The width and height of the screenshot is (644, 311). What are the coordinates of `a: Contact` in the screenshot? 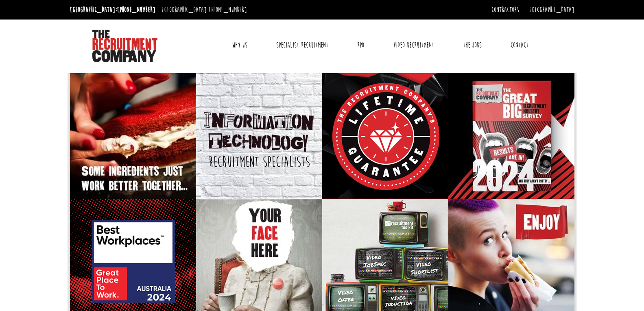 It's located at (520, 45).